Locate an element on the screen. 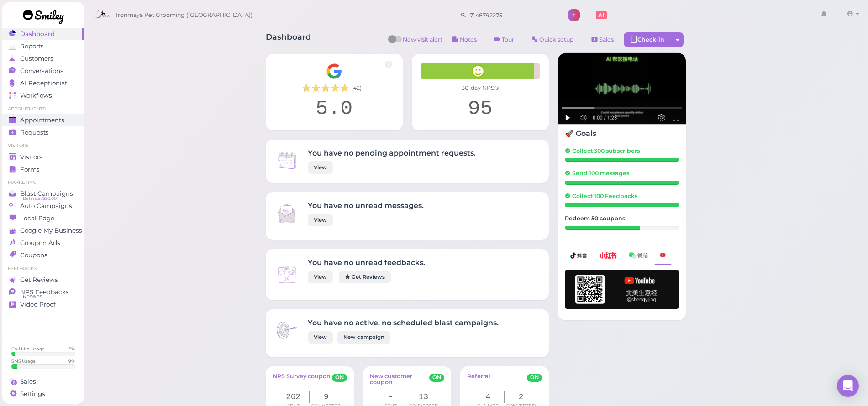 The width and height of the screenshot is (868, 406). img: douyin-2727e60b7b0d5d1bbe969c21619e8014.png is located at coordinates (579, 256).